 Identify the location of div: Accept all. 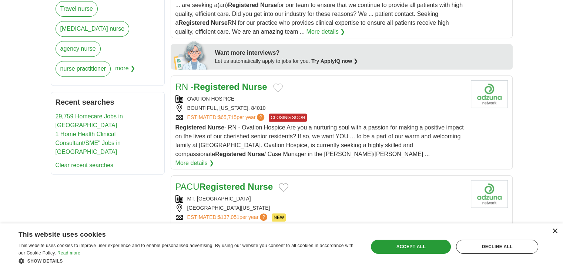
(411, 247).